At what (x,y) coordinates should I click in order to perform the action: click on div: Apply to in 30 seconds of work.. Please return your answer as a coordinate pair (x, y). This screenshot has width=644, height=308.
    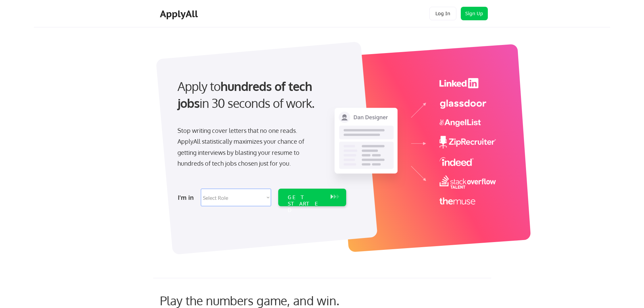
    Looking at the image, I should click on (260, 95).